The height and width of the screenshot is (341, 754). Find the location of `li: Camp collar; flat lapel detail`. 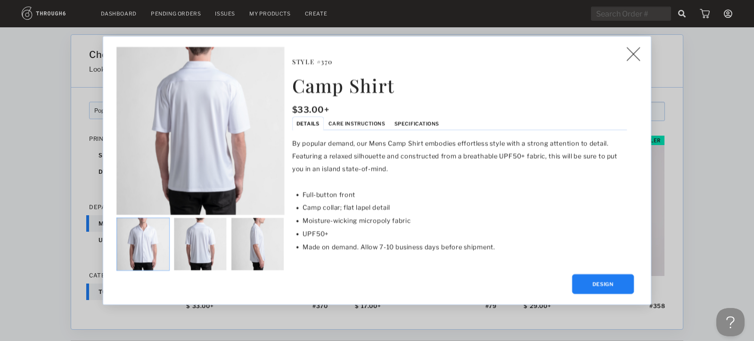

li: Camp collar; flat lapel detail is located at coordinates (465, 208).